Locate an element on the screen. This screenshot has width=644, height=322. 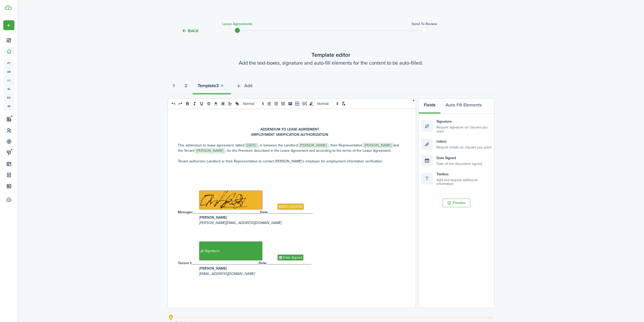
button: bold is located at coordinates (188, 103).